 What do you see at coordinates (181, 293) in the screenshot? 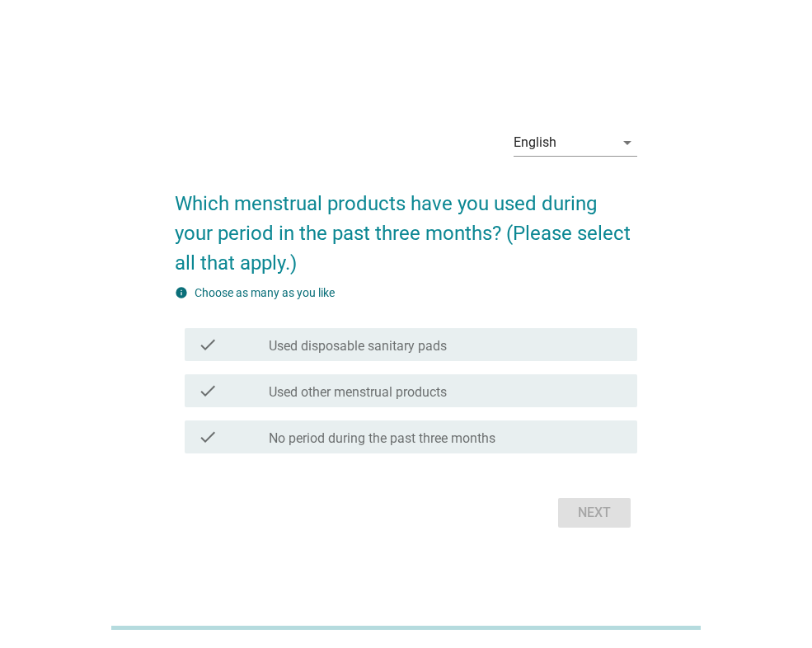
I see `i: info` at bounding box center [181, 293].